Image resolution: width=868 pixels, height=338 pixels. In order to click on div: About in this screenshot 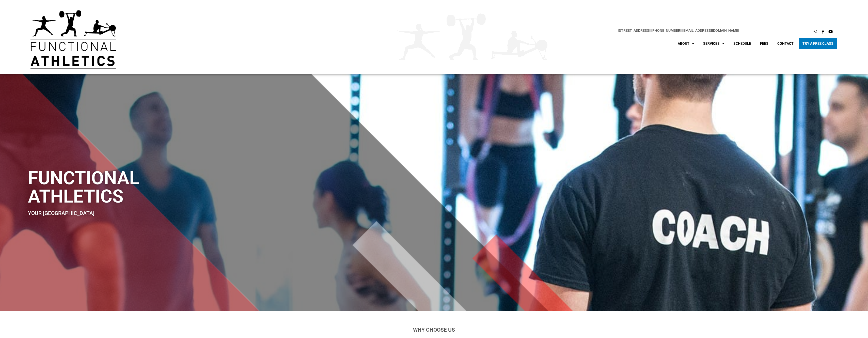, I will do `click(686, 43)`.